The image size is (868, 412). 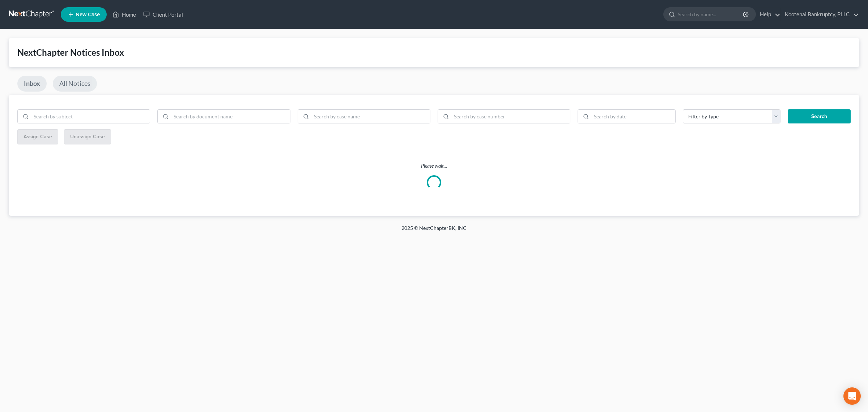 I want to click on input: Search by case name, so click(x=371, y=116).